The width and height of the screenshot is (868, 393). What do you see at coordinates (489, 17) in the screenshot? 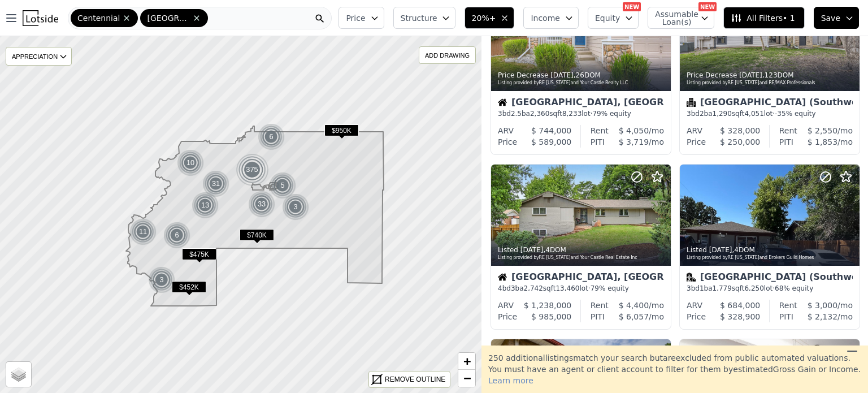
I see `button: 20%+` at bounding box center [489, 17].